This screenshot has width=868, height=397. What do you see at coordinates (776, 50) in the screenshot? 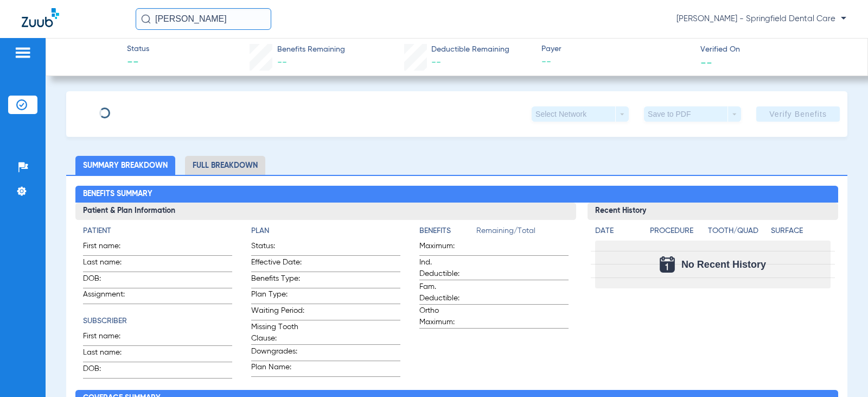
I see `span: Verified On` at bounding box center [776, 50].